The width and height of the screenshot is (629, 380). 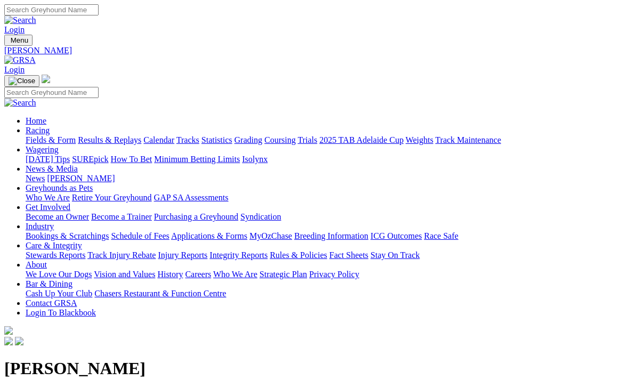 What do you see at coordinates (325, 255) in the screenshot?
I see `div: Care & Integrity` at bounding box center [325, 255].